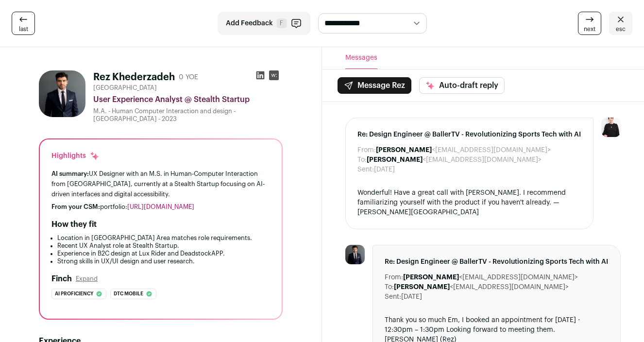 This screenshot has height=342, width=644. Describe the element at coordinates (86, 279) in the screenshot. I see `button: Expand` at that location.